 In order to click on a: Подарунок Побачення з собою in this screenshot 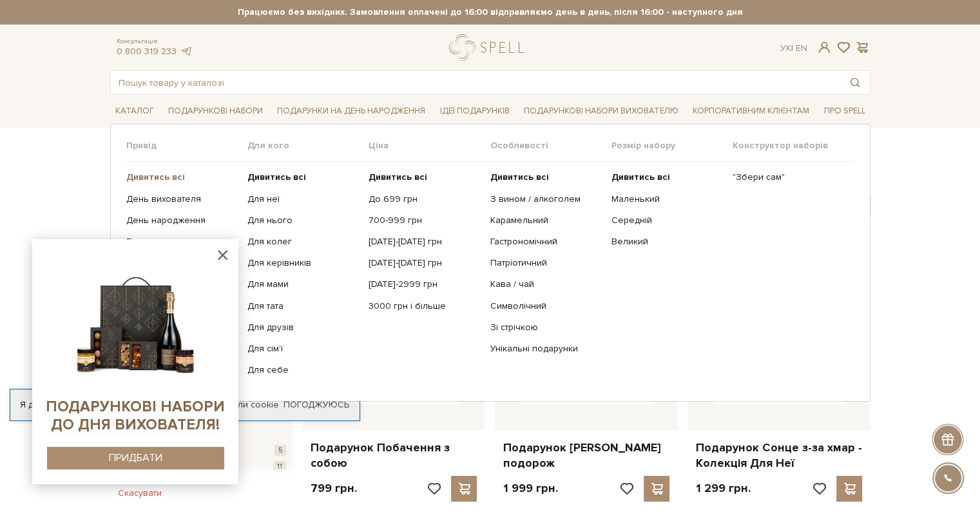, I will do `click(394, 455)`.